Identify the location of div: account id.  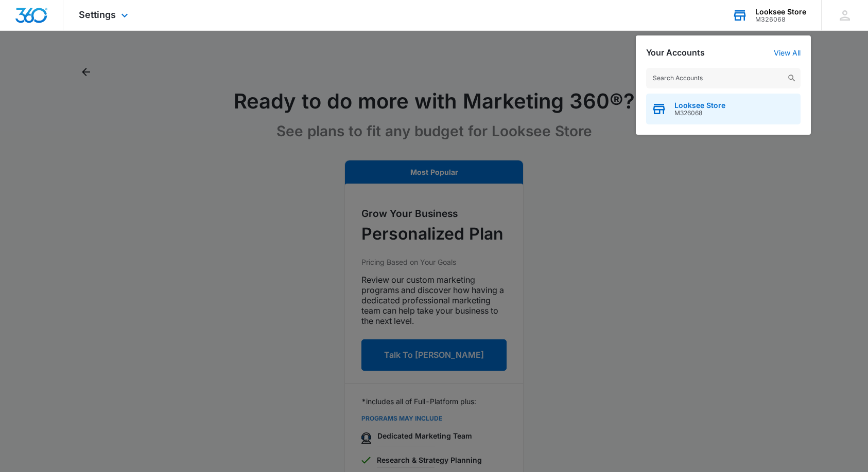
(781, 20).